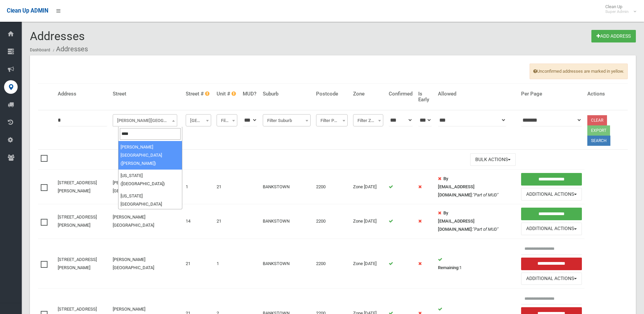  I want to click on small: Super Admin, so click(617, 11).